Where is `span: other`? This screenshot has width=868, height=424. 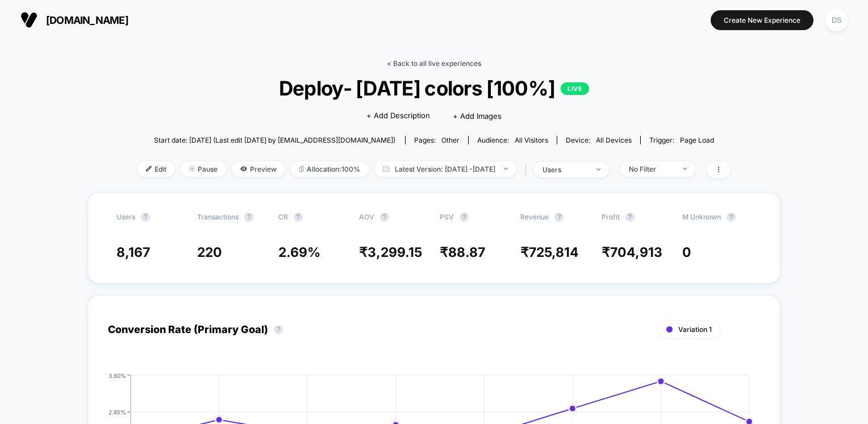 span: other is located at coordinates (450, 140).